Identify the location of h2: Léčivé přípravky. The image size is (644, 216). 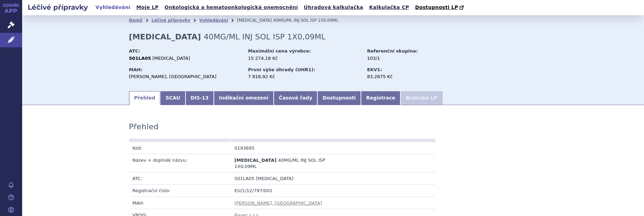
(58, 7).